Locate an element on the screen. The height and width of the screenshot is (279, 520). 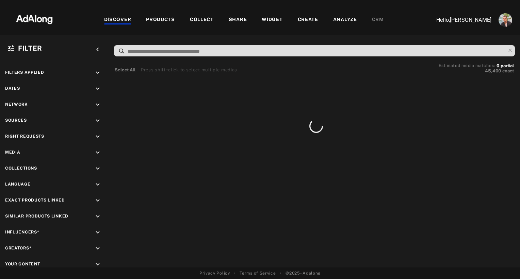
span: Creators* is located at coordinates (18, 248).